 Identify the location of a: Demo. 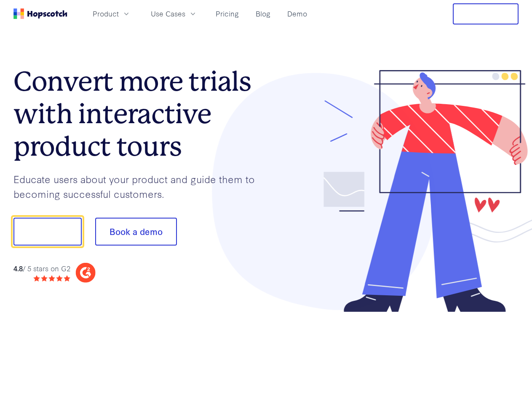
(297, 13).